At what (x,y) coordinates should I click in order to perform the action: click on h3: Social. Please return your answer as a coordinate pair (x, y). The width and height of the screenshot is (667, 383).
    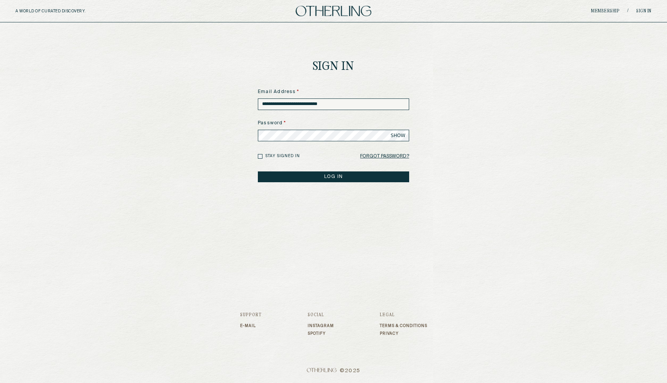
    Looking at the image, I should click on (321, 315).